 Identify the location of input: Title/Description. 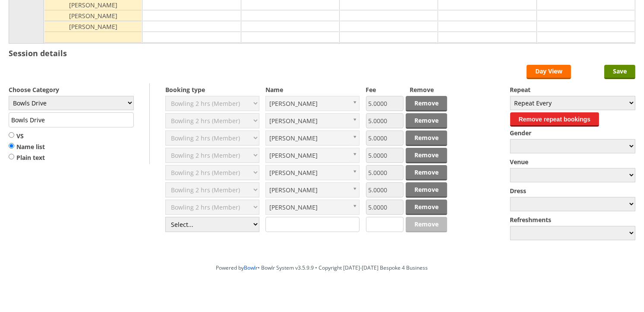
(71, 119).